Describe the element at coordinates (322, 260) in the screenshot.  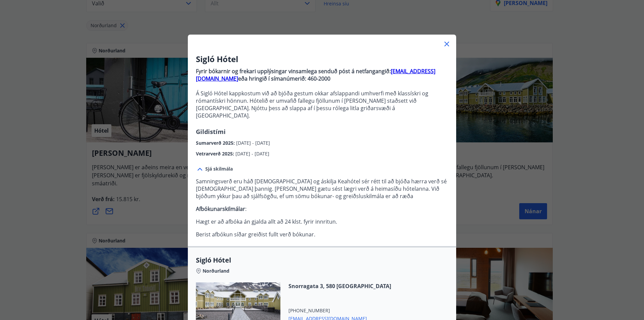
I see `span: Sigló Hótel` at that location.